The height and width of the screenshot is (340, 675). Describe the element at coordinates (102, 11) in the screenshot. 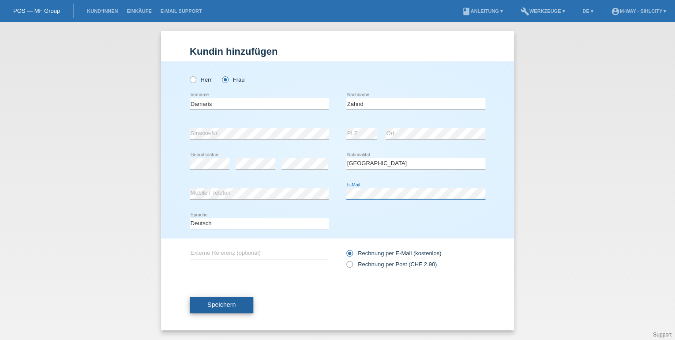

I see `a: Kund*innen` at that location.